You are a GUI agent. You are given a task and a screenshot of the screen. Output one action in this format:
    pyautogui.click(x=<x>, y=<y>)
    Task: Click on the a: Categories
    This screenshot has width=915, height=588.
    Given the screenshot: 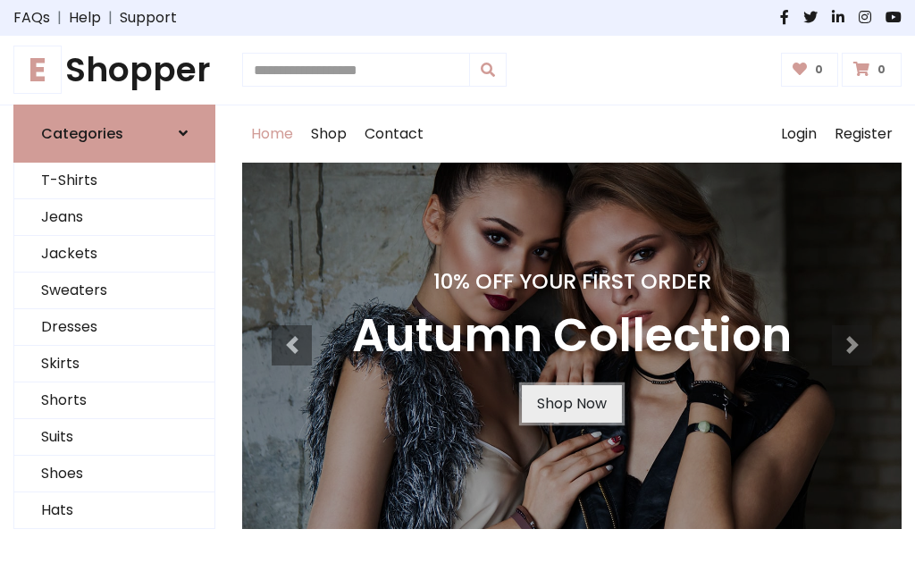 What is the action you would take?
    pyautogui.click(x=115, y=133)
    